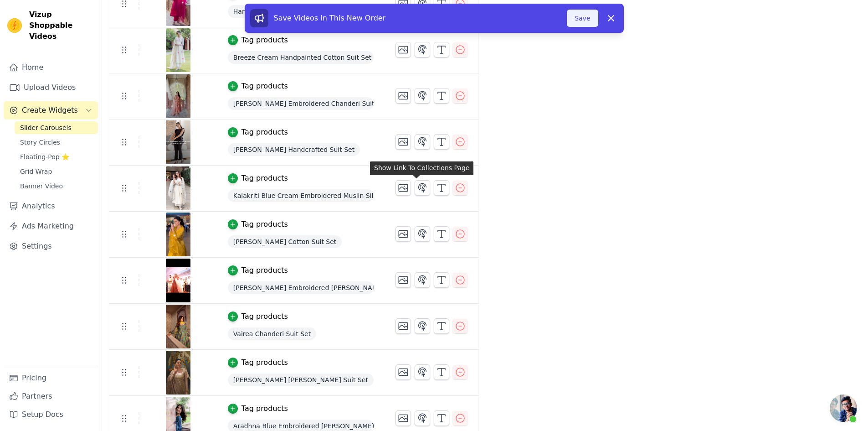 Image resolution: width=868 pixels, height=431 pixels. Describe the element at coordinates (50, 110) in the screenshot. I see `span: Create Widgets` at that location.